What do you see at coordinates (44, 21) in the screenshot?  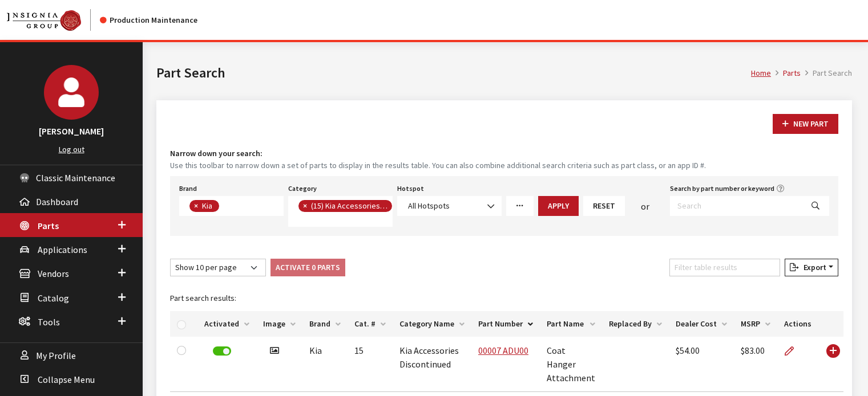 I see `img: Catalog Maintenance` at bounding box center [44, 21].